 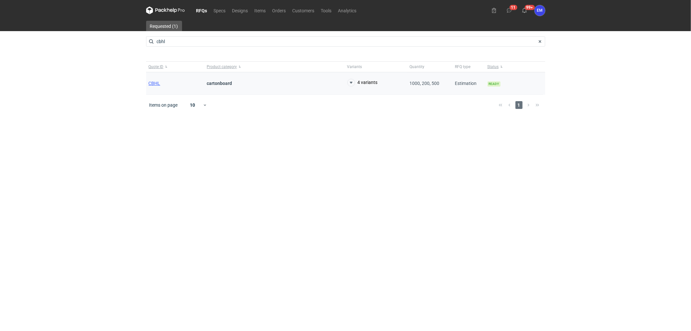 What do you see at coordinates (220, 83) in the screenshot?
I see `strong: cartonboard` at bounding box center [220, 83].